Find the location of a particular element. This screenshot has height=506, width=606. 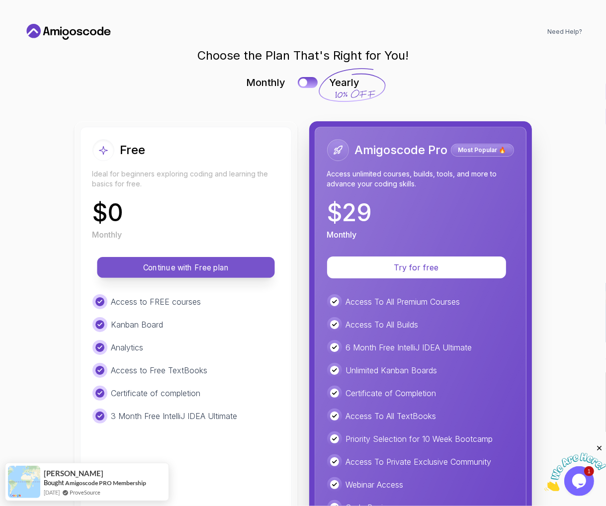

p: Access To All Premium Courses is located at coordinates (403, 302).